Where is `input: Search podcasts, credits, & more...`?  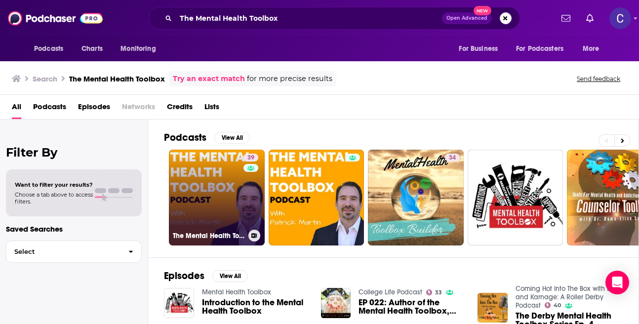
input: Search podcasts, credits, & more... is located at coordinates (309, 18).